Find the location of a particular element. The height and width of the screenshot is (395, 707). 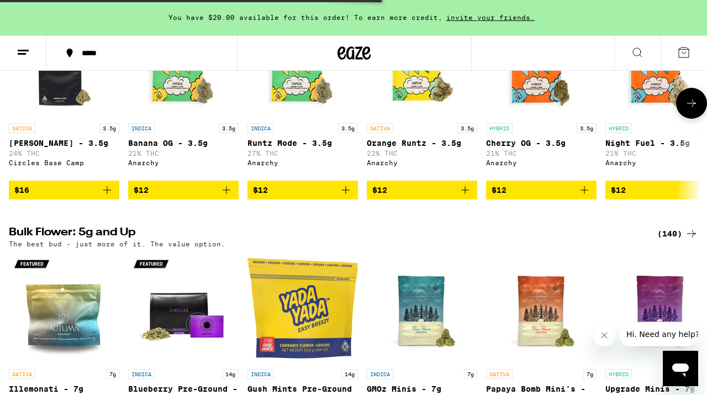

a: Open page for Cherry OG - 3.5g from Anarchy is located at coordinates (542, 94).